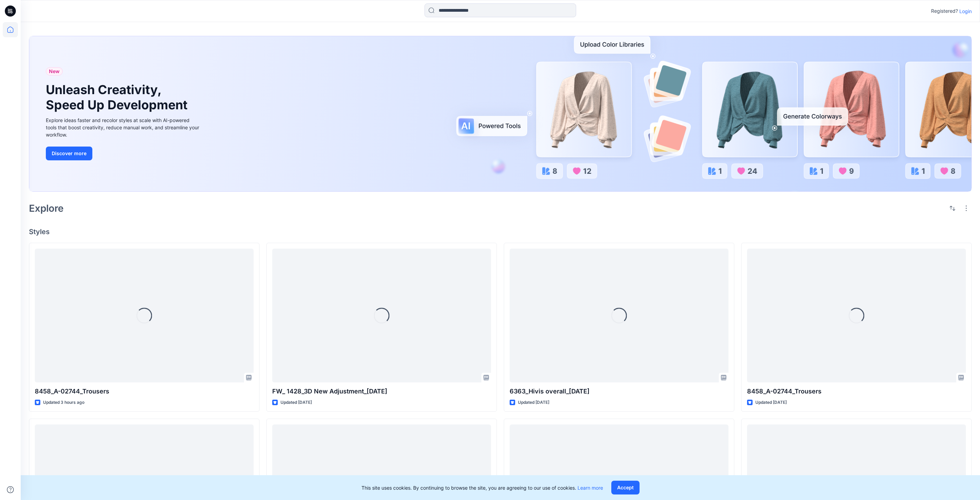 This screenshot has width=980, height=500. What do you see at coordinates (944, 11) in the screenshot?
I see `p: Registered?` at bounding box center [944, 11].